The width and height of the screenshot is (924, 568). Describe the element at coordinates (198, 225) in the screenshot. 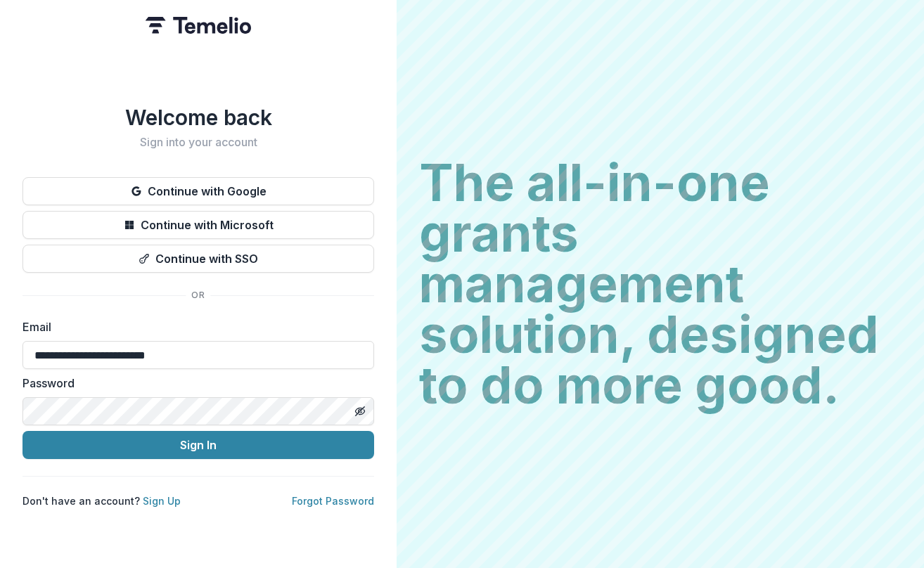

I see `button: Continue with Microsoft` at that location.